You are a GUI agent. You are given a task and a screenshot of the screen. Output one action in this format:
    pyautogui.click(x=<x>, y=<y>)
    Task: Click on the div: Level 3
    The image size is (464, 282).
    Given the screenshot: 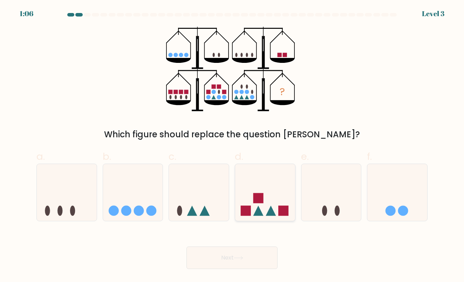 What is the action you would take?
    pyautogui.click(x=434, y=14)
    